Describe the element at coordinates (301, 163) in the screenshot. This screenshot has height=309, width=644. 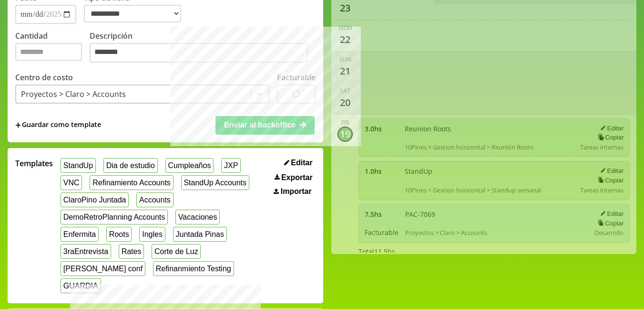
I see `span: Editar` at that location.